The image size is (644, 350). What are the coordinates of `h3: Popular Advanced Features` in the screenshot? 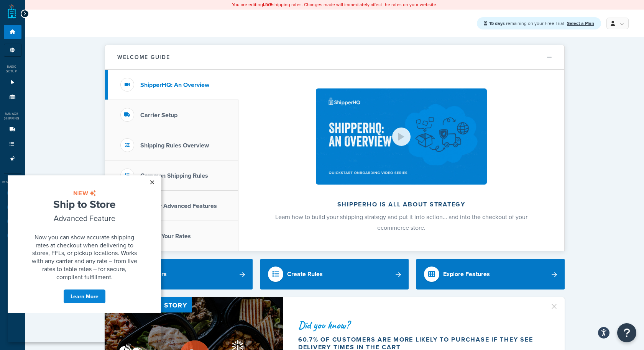 It's located at (179, 206).